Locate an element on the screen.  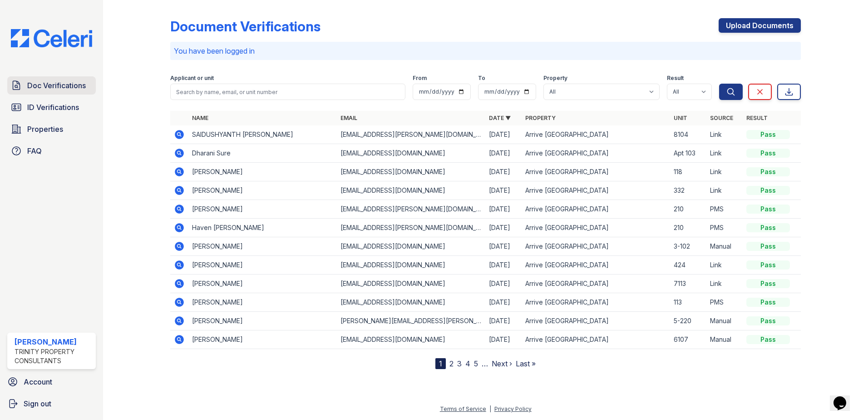
span: ID Verifications is located at coordinates (53, 107).